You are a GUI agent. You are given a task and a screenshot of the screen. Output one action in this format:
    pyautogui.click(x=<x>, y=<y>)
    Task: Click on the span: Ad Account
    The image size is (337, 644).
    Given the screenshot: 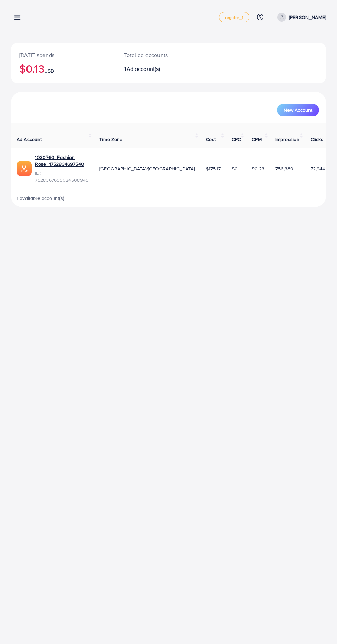 What is the action you would take?
    pyautogui.click(x=29, y=139)
    